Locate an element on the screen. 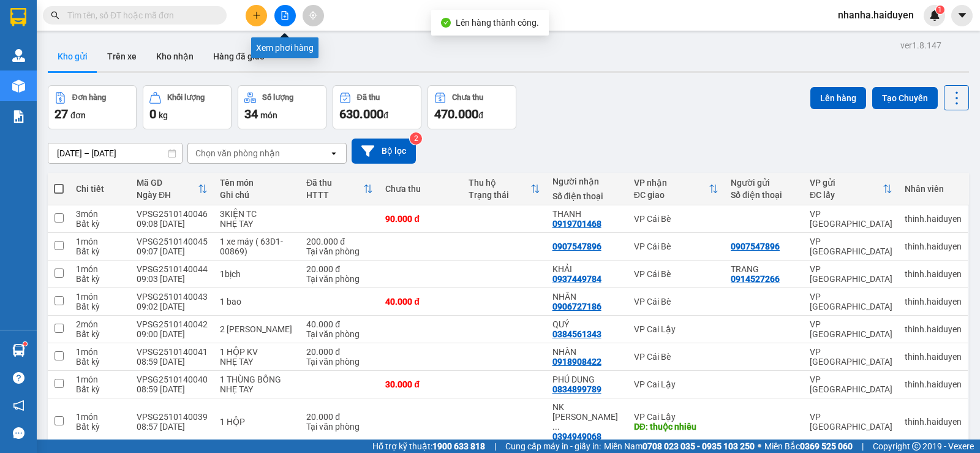 The height and width of the screenshot is (453, 980). button: Tạo Chuyến is located at coordinates (905, 98).